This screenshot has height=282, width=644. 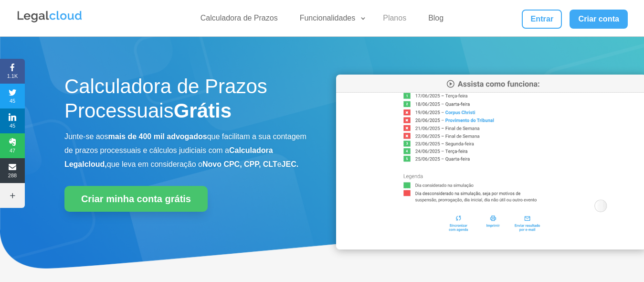 What do you see at coordinates (50, 21) in the screenshot?
I see `a: Logo da Legalcloud` at bounding box center [50, 21].